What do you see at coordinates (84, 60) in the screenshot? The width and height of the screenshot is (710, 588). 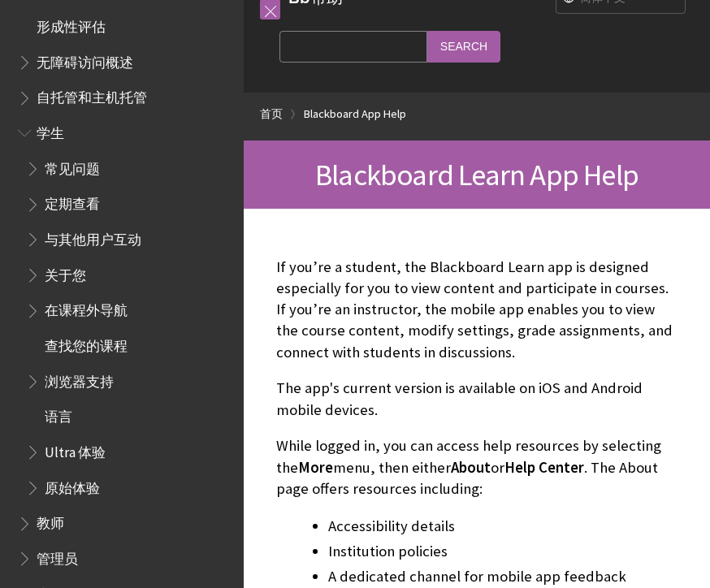 I see `span: 无障碍访问概述` at bounding box center [84, 60].